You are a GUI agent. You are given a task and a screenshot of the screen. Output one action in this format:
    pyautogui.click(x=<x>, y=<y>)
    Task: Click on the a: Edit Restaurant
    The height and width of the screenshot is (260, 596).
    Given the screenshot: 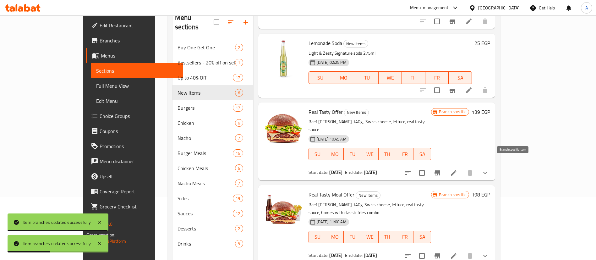 What is the action you would take?
    pyautogui.click(x=134, y=25)
    